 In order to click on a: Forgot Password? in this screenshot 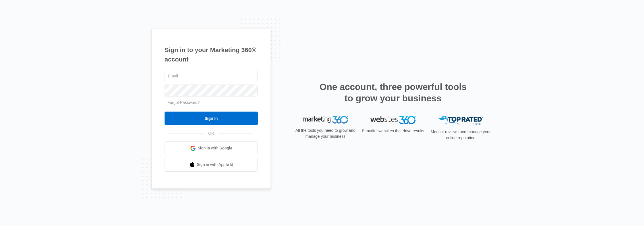, I will do `click(183, 103)`.